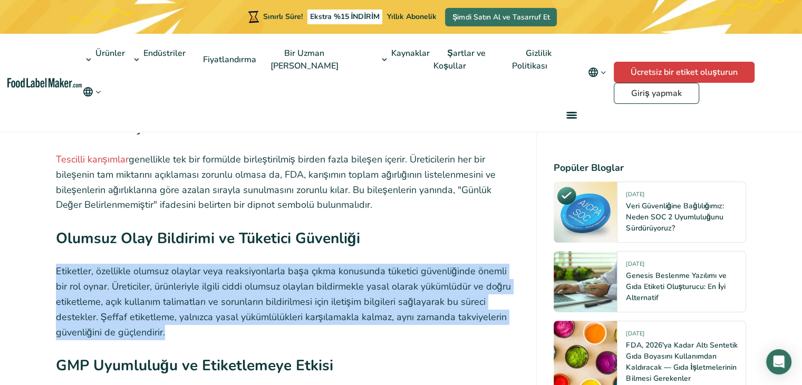  I want to click on font: Popüler Bloglar, so click(588, 168).